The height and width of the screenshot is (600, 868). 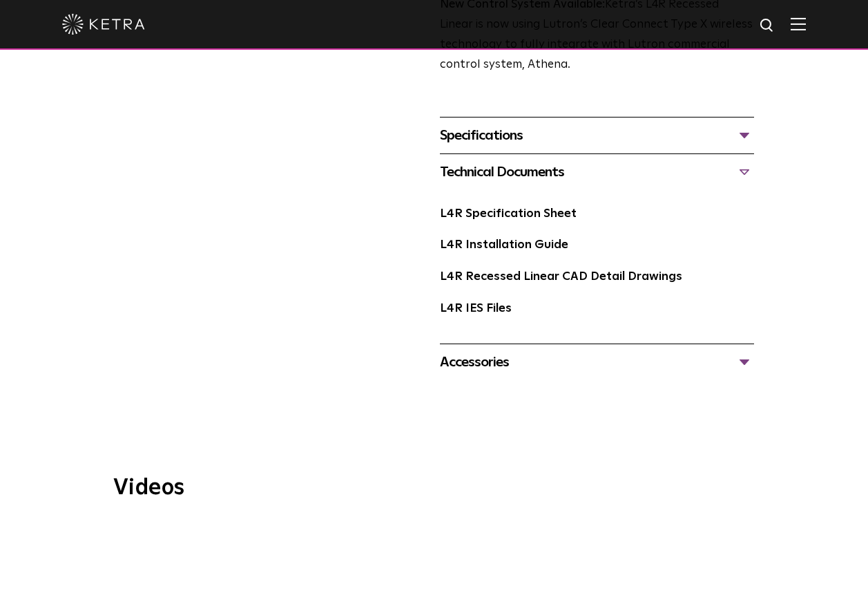 I want to click on div: Technical Documents, so click(x=597, y=172).